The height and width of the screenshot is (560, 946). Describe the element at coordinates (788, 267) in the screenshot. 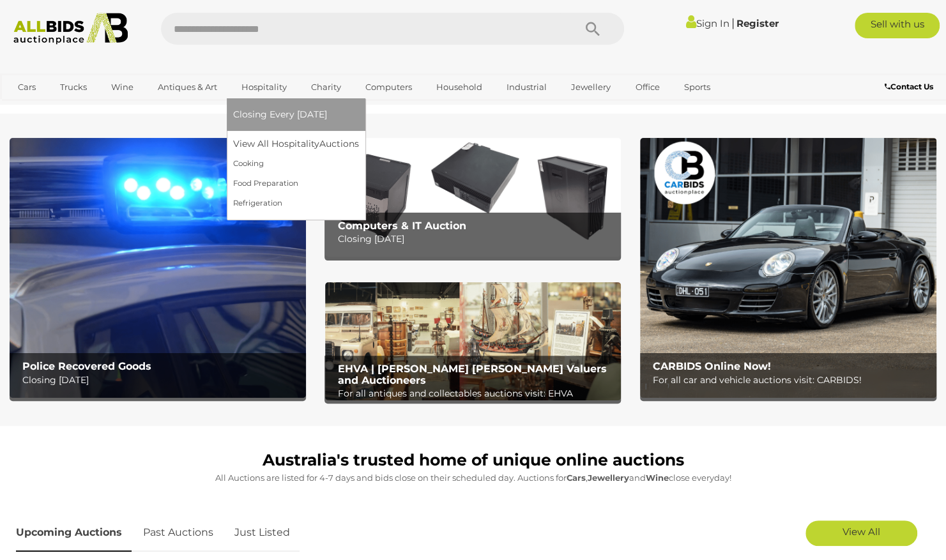

I see `img: CARBIDS Online Now!` at that location.